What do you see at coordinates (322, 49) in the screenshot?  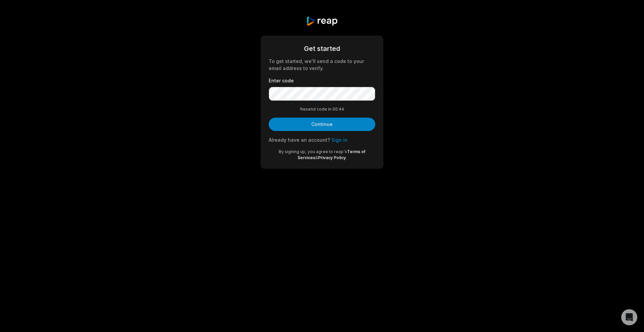 I see `div: Get started` at bounding box center [322, 49].